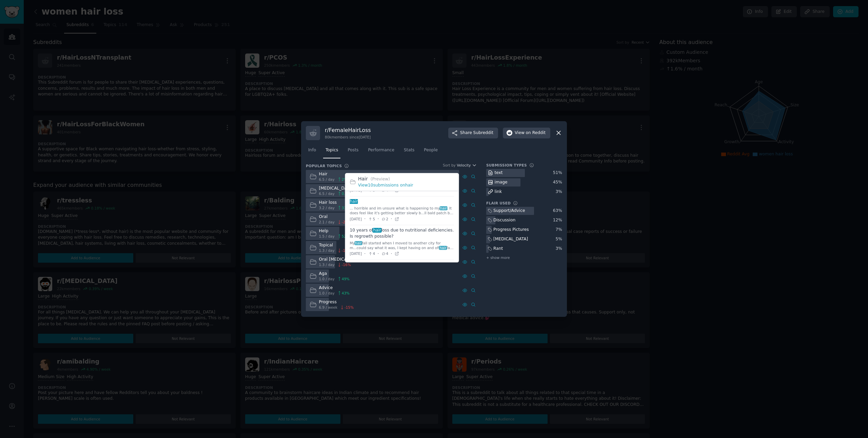  What do you see at coordinates (536, 133) in the screenshot?
I see `span: on Reddit` at bounding box center [536, 133].